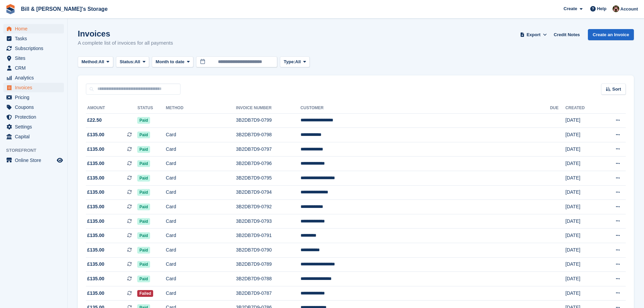 This screenshot has width=644, height=308. What do you see at coordinates (268, 221) in the screenshot?
I see `td: 3B2DB7D9-0793` at bounding box center [268, 221].